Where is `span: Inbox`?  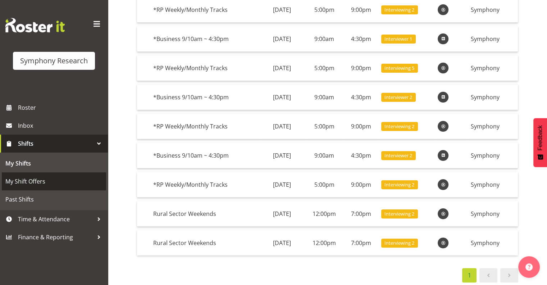 span: Inbox is located at coordinates (61, 125).